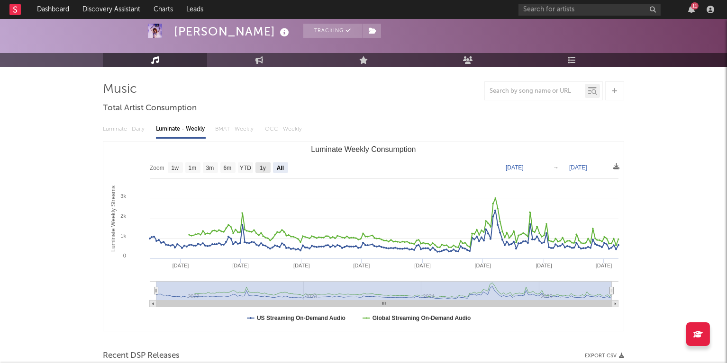 This screenshot has height=363, width=727. I want to click on text: YTD, so click(245, 169).